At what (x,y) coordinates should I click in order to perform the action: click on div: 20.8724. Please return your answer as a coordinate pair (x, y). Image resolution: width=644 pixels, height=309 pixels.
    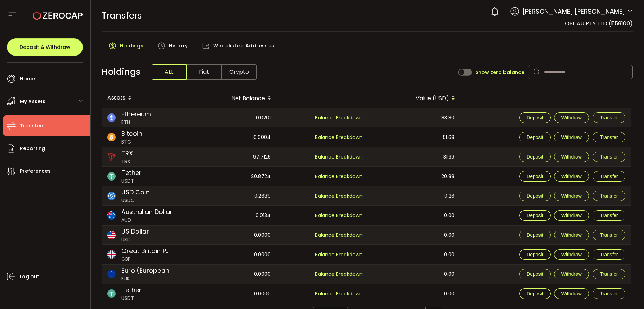
    Looking at the image, I should click on (230, 177).